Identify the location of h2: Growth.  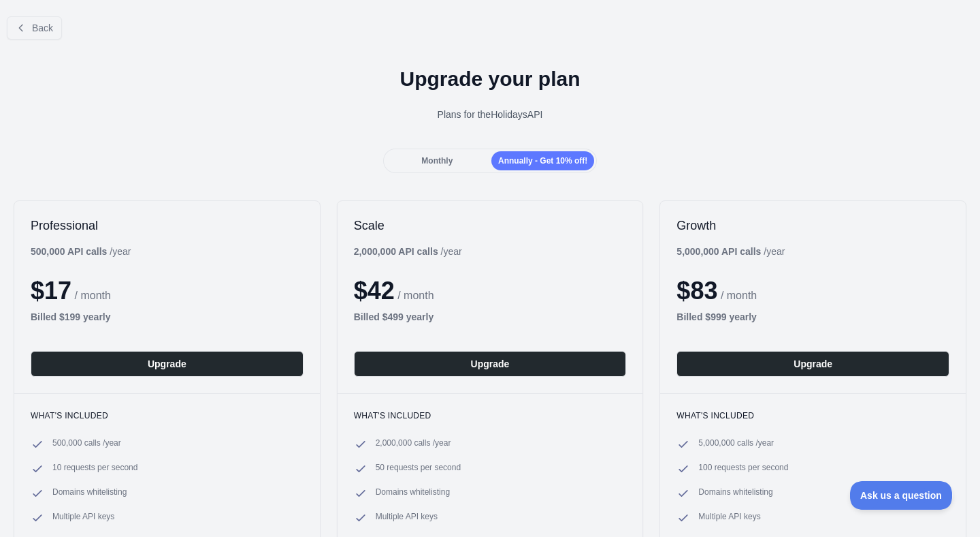
(813, 225).